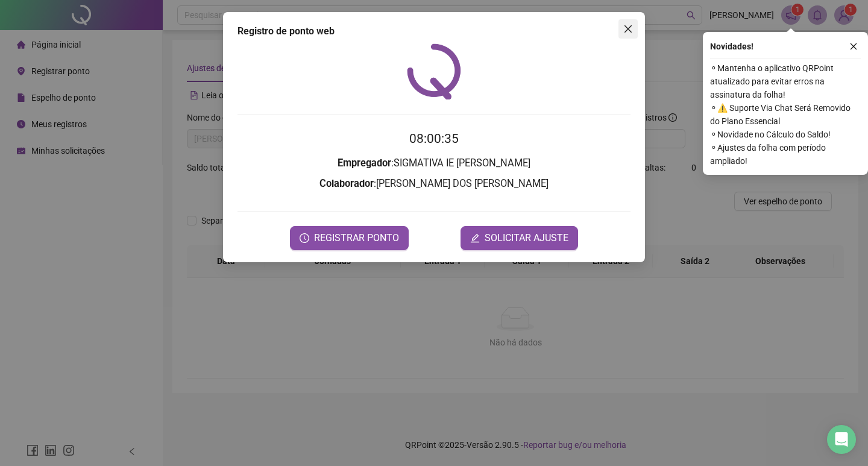 Image resolution: width=868 pixels, height=466 pixels. Describe the element at coordinates (434, 32) in the screenshot. I see `div: Registro de ponto web` at that location.